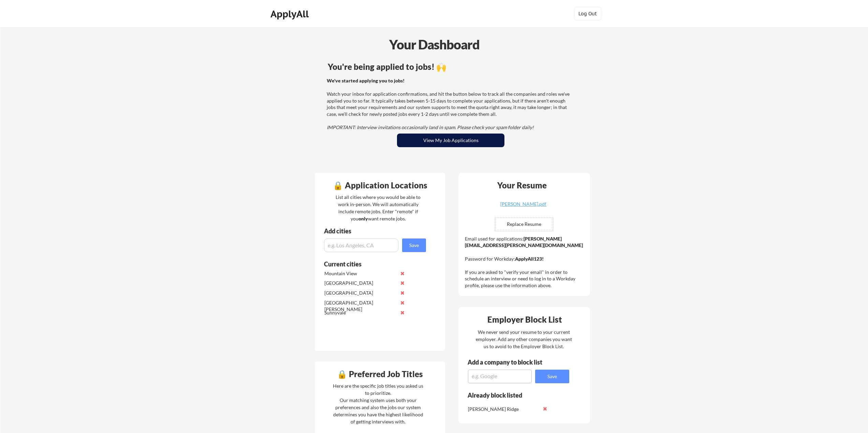  I want to click on input: e.g. Los Angeles, CA, so click(362, 245).